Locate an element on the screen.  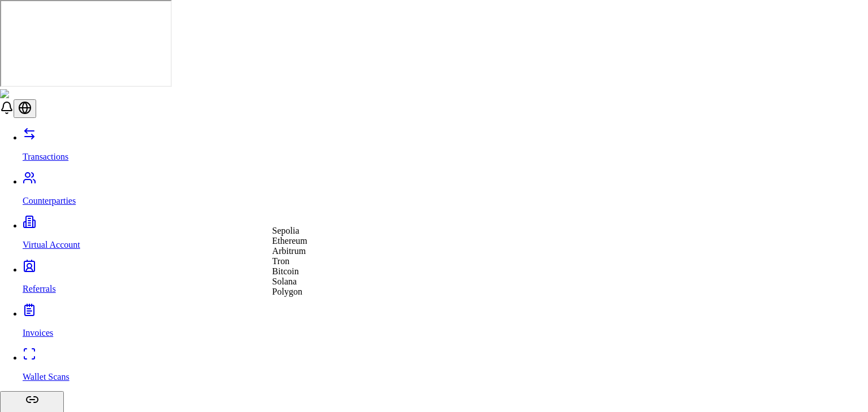
span: Sepolia is located at coordinates (286, 230).